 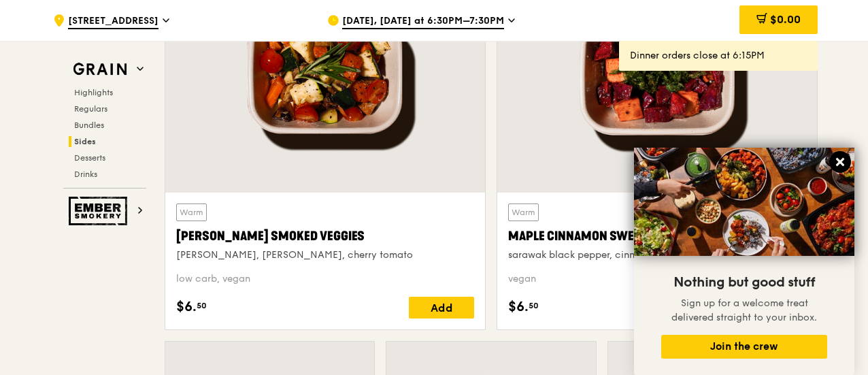 I want to click on div: Maple Cinnamon Sweet Potato, so click(x=657, y=236).